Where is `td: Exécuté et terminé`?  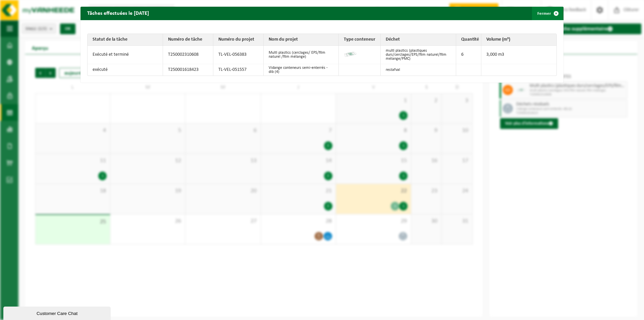
td: Exécuté et terminé is located at coordinates (125, 55).